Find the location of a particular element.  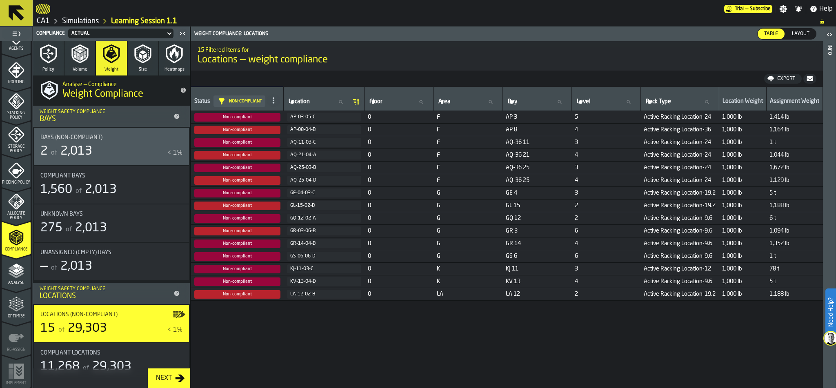

label: button-switch-multi-Table is located at coordinates (771, 34).